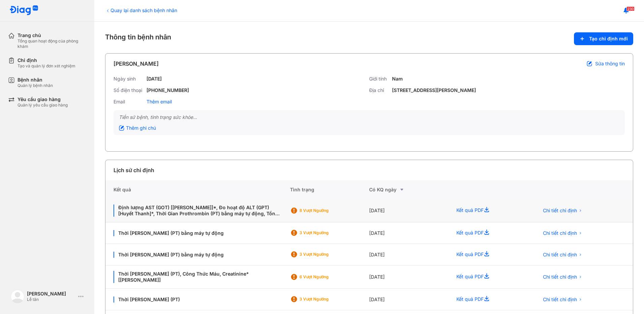 This screenshot has height=314, width=644. Describe the element at coordinates (47, 60) in the screenshot. I see `div: Chỉ định` at that location.